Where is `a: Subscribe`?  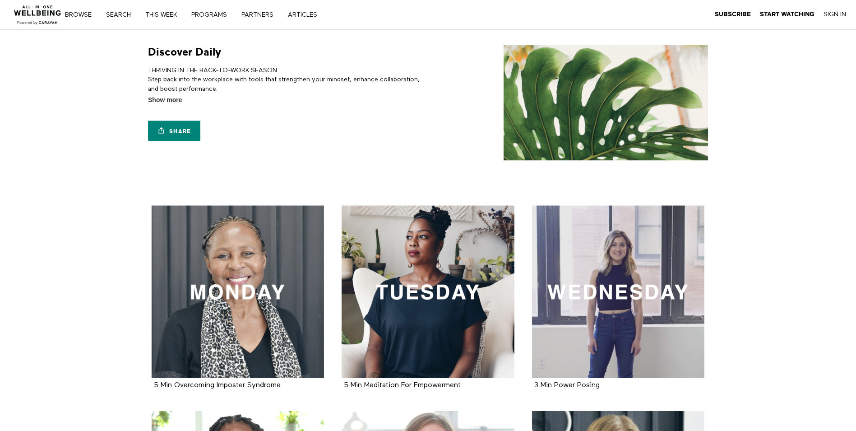 a: Subscribe is located at coordinates (733, 14).